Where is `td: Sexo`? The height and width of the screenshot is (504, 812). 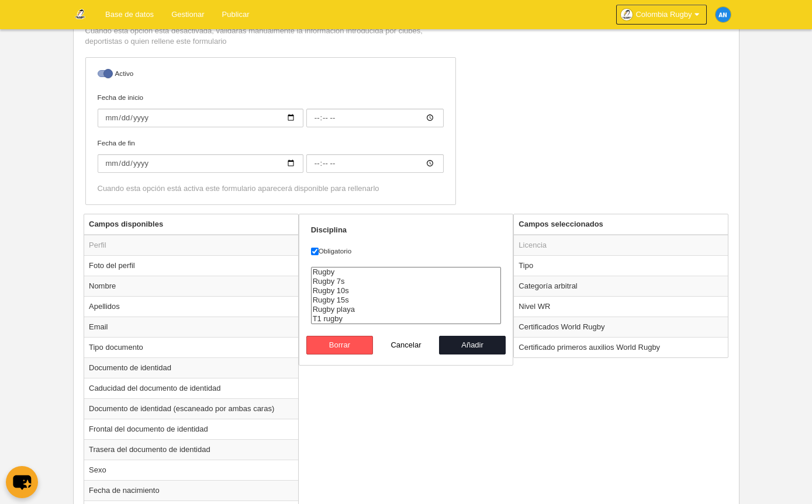
td: Sexo is located at coordinates (191, 470).